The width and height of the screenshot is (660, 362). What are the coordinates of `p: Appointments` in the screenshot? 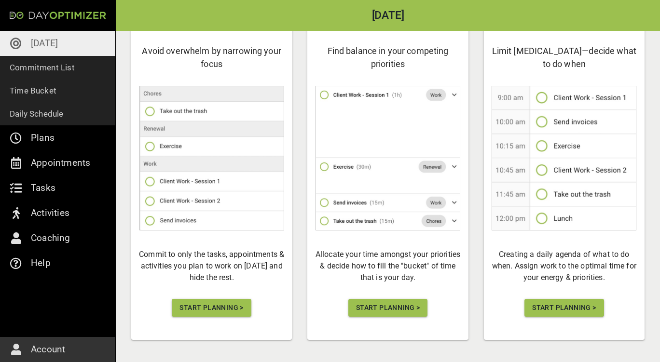 It's located at (60, 163).